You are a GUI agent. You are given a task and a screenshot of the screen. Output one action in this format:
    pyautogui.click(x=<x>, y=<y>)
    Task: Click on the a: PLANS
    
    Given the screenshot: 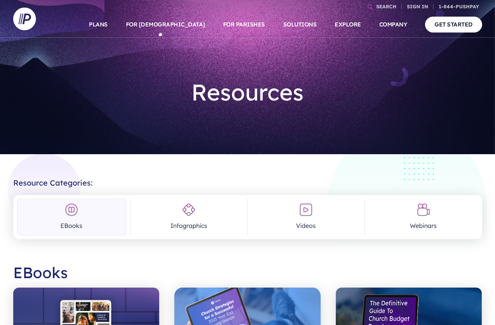 What is the action you would take?
    pyautogui.click(x=98, y=25)
    